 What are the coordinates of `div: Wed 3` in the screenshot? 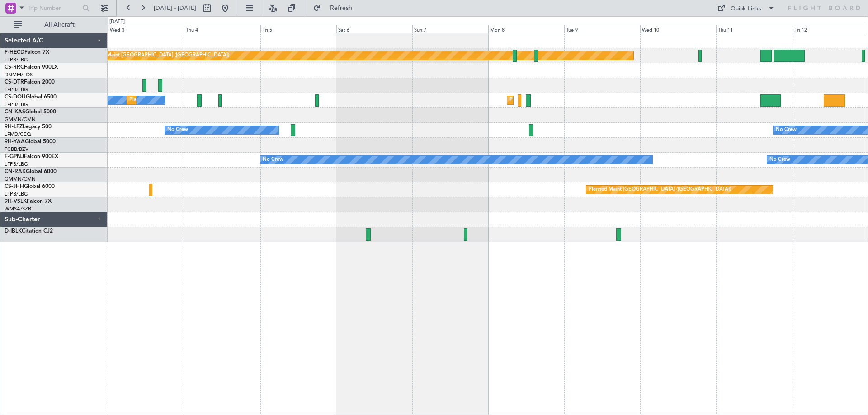 It's located at (146, 29).